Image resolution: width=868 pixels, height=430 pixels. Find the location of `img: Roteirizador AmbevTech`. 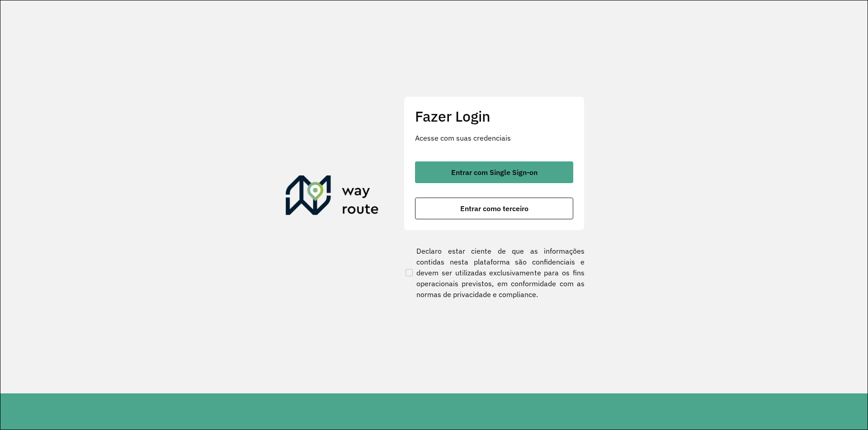

img: Roteirizador AmbevTech is located at coordinates (333, 197).